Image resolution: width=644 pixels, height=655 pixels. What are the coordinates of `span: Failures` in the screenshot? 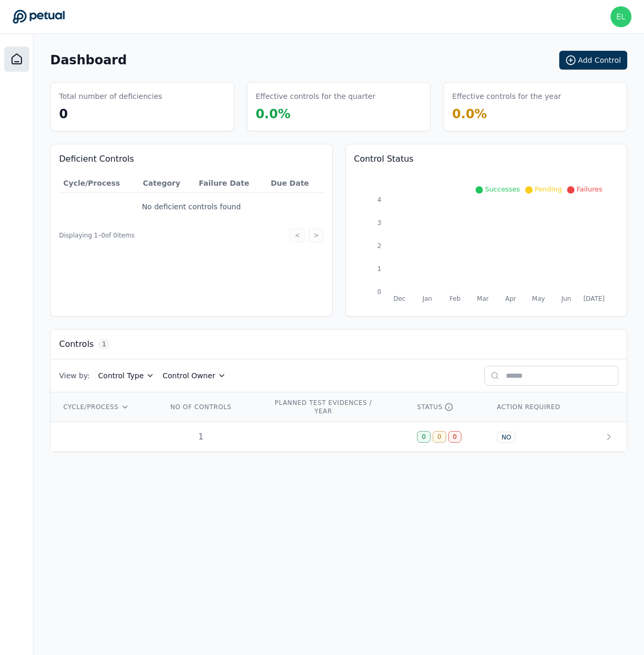 It's located at (589, 189).